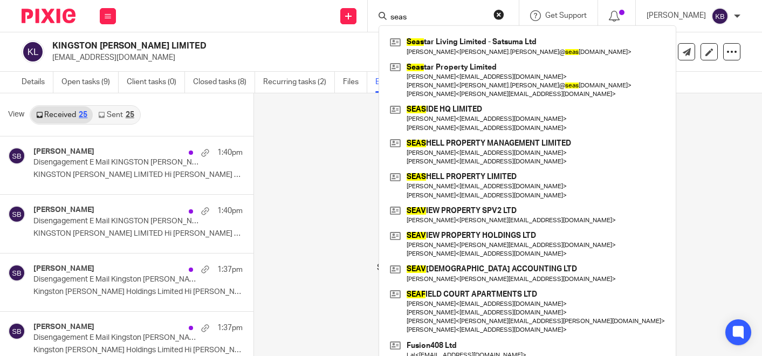 The height and width of the screenshot is (356, 762). What do you see at coordinates (499, 15) in the screenshot?
I see `button: Clear` at bounding box center [499, 15].